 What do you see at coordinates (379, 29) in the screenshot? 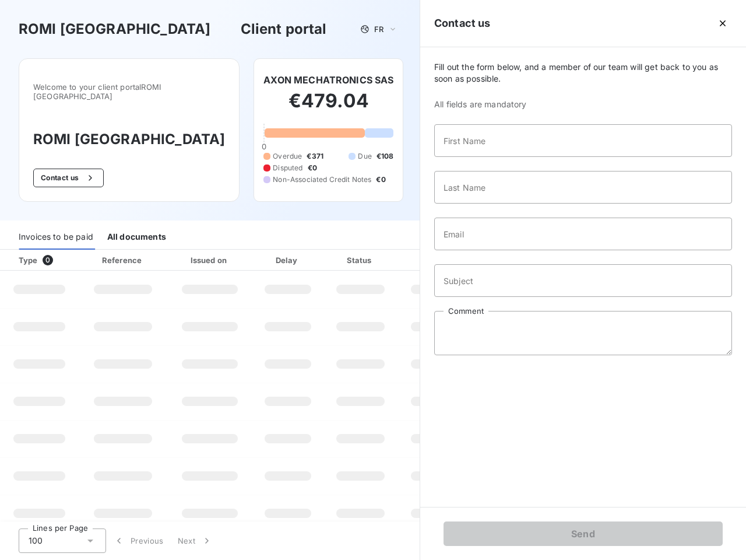
I see `span: FR` at bounding box center [379, 29].